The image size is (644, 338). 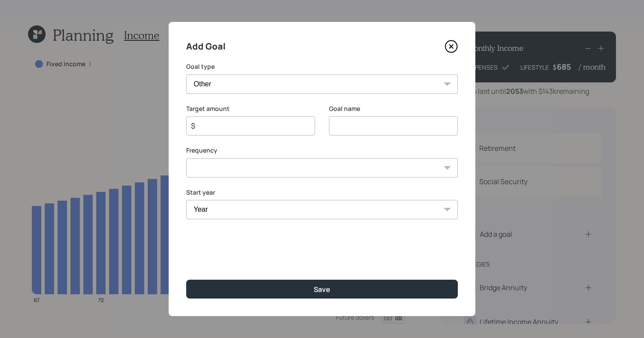 What do you see at coordinates (393, 109) in the screenshot?
I see `label: Goal name` at bounding box center [393, 109].